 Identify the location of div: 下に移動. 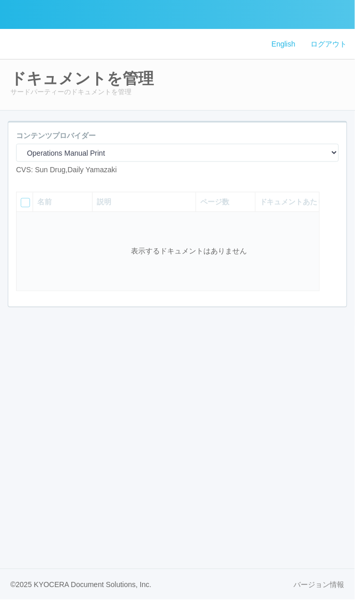
(334, 241).